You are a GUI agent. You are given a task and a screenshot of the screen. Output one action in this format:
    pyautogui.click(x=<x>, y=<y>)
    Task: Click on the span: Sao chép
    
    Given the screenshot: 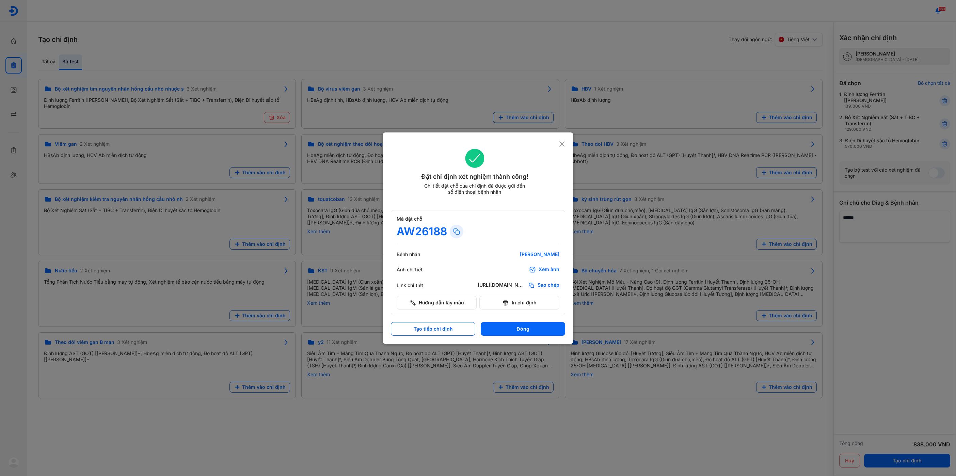 What is the action you would take?
    pyautogui.click(x=549, y=285)
    